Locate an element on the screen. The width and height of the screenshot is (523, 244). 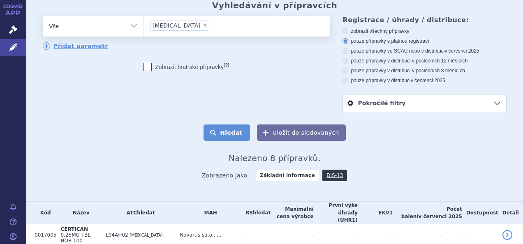
label: pouze přípravky v distribuci v posledních 12 měsících is located at coordinates (424, 61).